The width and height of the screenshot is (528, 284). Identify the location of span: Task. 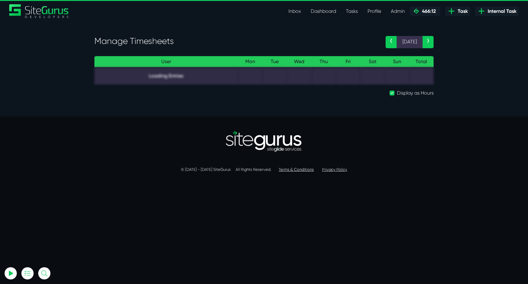
(461, 11).